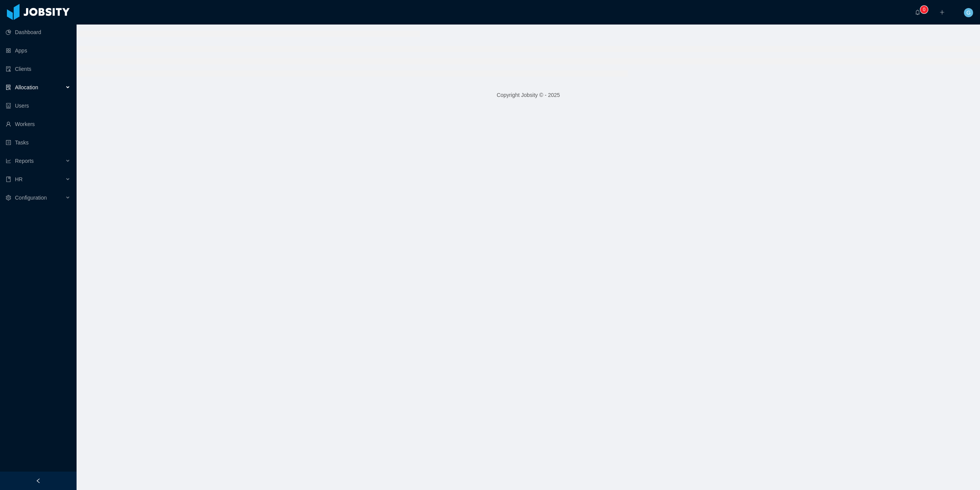 The width and height of the screenshot is (980, 490). What do you see at coordinates (27, 87) in the screenshot?
I see `span: Allocation` at bounding box center [27, 87].